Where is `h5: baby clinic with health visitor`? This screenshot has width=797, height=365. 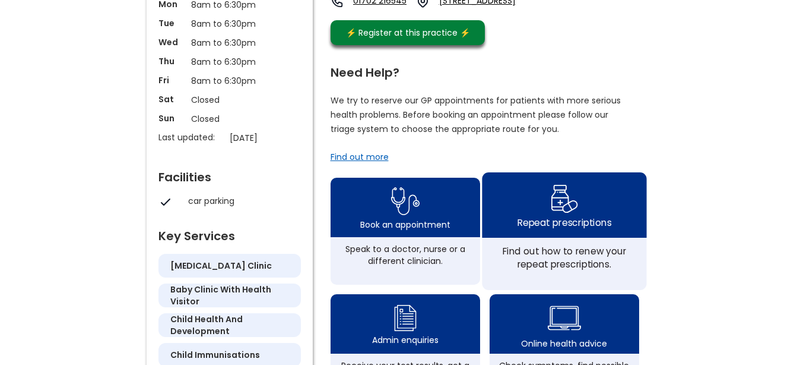 h5: baby clinic with health visitor is located at coordinates (230, 295).